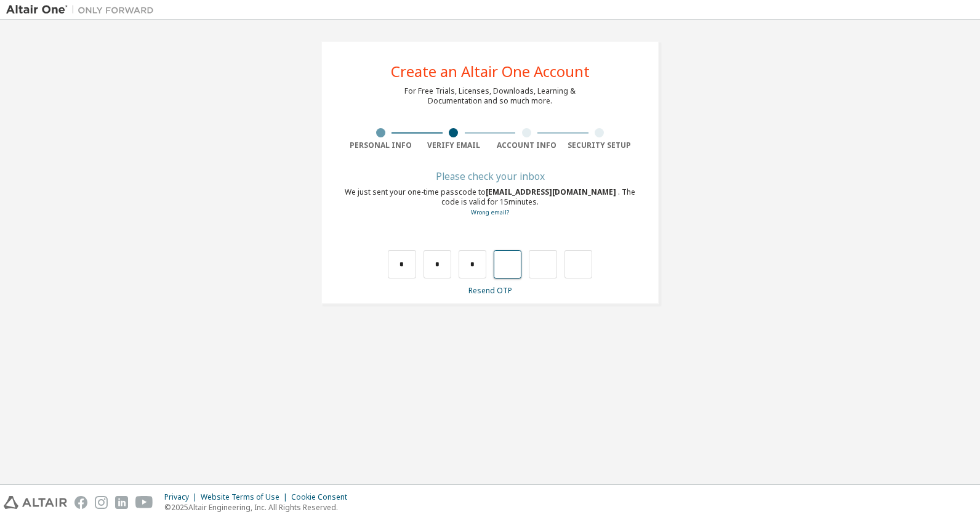  I want to click on img: facebook.svg, so click(80, 502).